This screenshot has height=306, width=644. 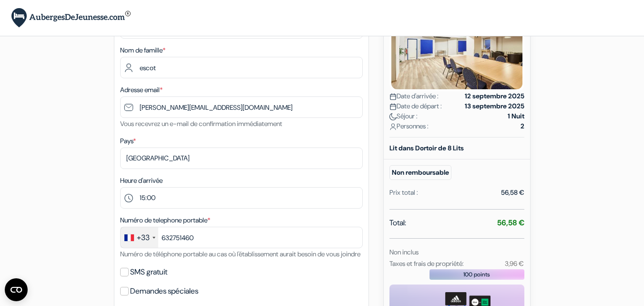 What do you see at coordinates (165, 220) in the screenshot?
I see `label: Numéro de telephone portable` at bounding box center [165, 220].